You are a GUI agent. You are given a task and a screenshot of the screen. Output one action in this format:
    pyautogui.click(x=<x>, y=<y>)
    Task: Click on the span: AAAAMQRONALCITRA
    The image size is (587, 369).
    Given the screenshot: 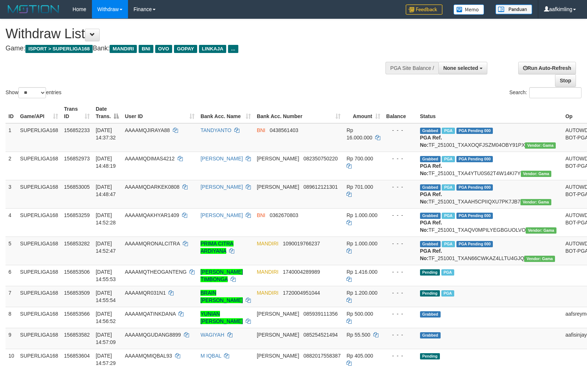 What is the action you would take?
    pyautogui.click(x=152, y=243)
    